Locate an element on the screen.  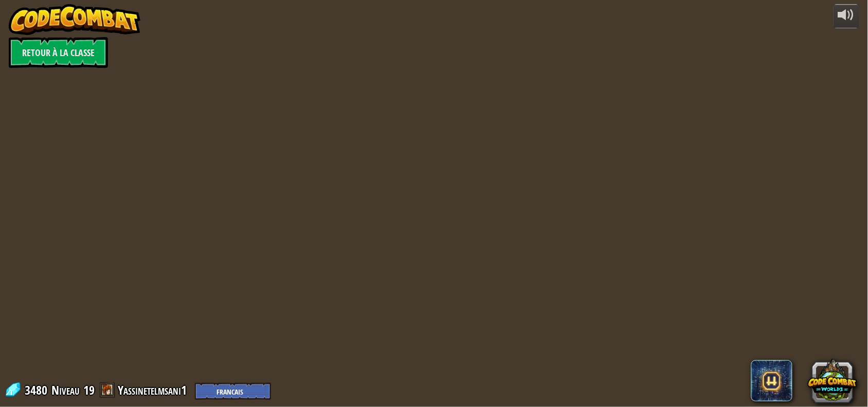
a: Yassinetelmsani1 is located at coordinates (154, 390).